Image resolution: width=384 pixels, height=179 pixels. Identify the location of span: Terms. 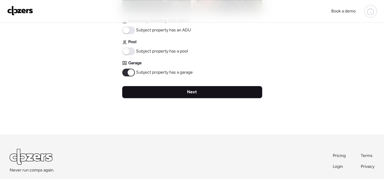
(366, 155).